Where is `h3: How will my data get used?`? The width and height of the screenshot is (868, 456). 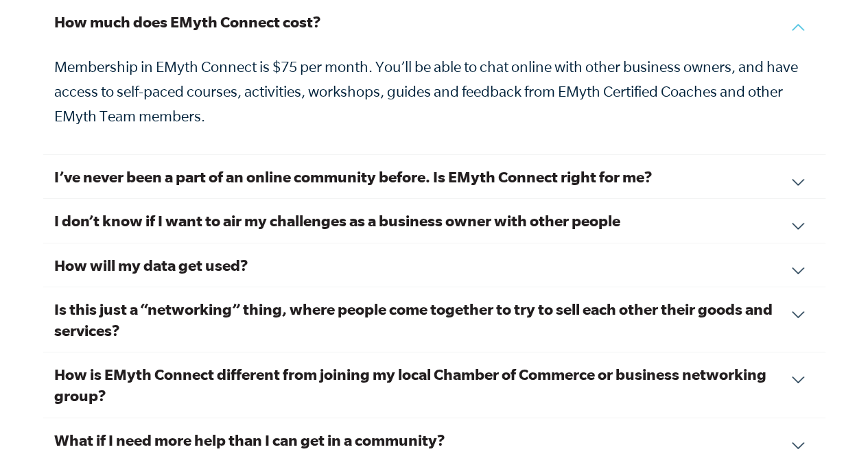 h3: How will my data get used? is located at coordinates (434, 265).